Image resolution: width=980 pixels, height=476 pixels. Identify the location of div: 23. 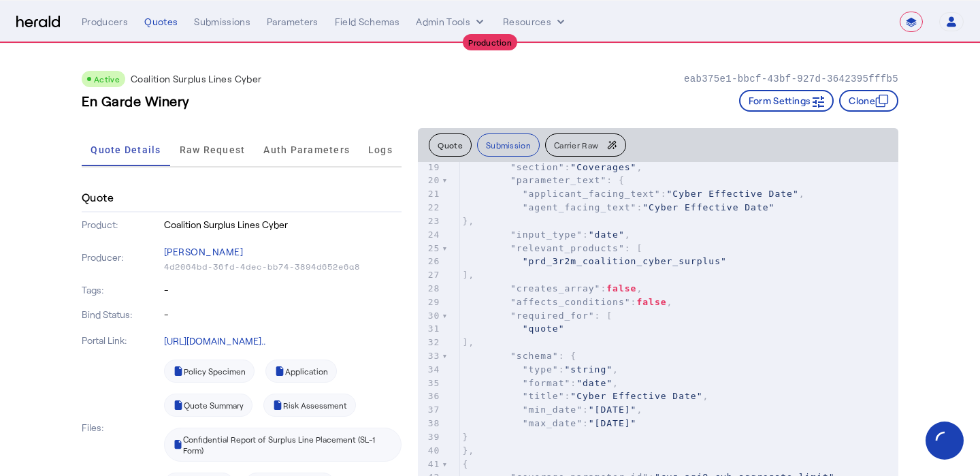
(429, 221).